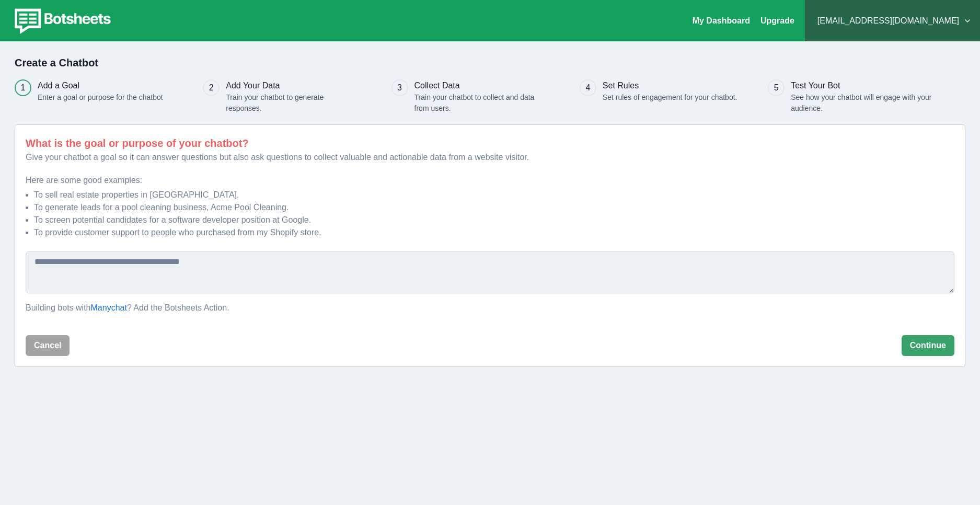 The image size is (980, 505). Describe the element at coordinates (864, 86) in the screenshot. I see `h3: Test Your Bot` at that location.